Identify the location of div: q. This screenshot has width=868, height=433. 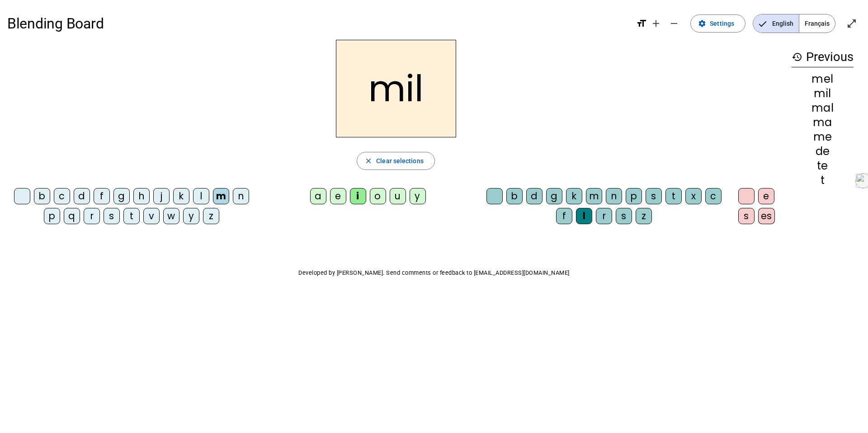
(72, 216).